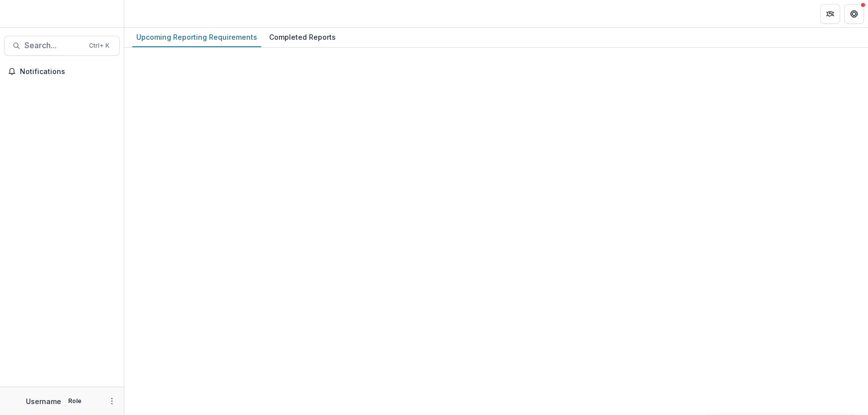 This screenshot has height=415, width=868. What do you see at coordinates (196, 36) in the screenshot?
I see `div: Upcoming Reporting Requirements` at bounding box center [196, 36].